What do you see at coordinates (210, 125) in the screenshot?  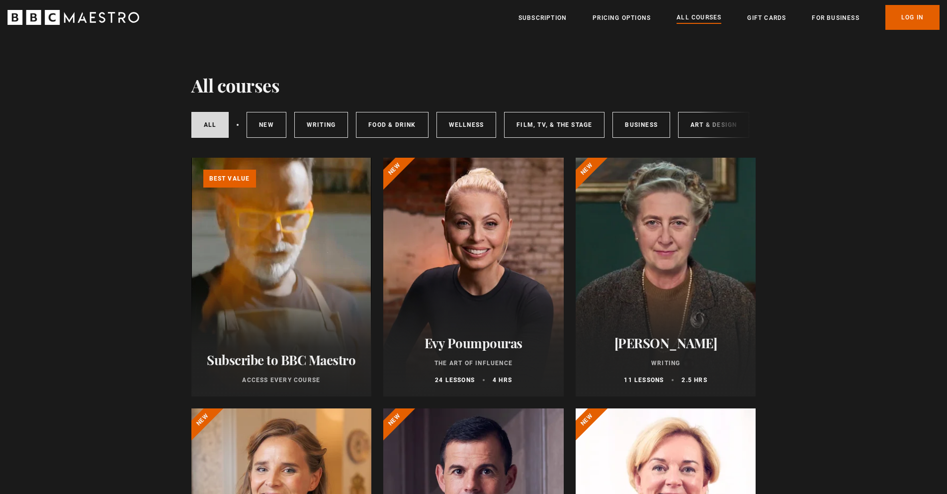 I see `a: All` at bounding box center [210, 125].